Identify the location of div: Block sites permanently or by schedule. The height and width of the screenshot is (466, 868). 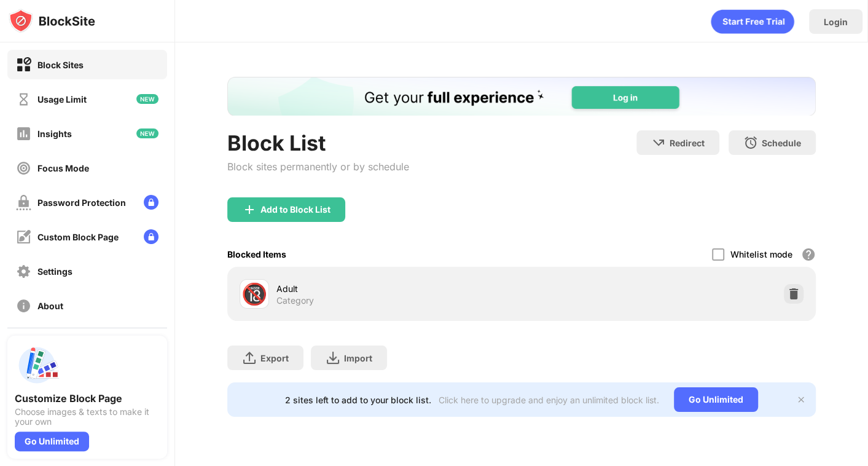
(318, 167).